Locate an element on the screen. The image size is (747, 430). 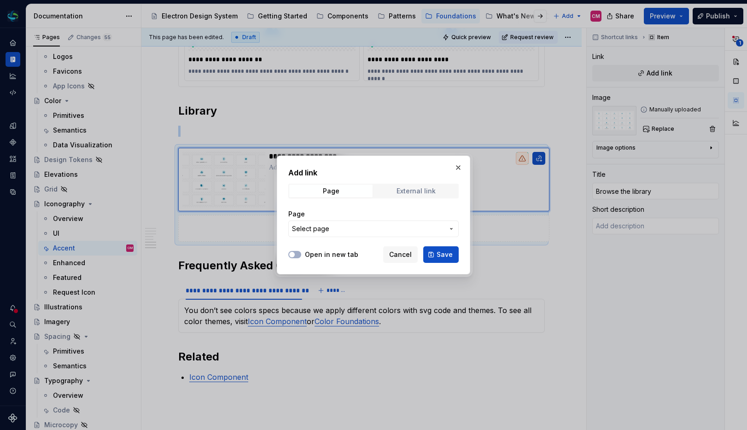
div: Page is located at coordinates (331, 191).